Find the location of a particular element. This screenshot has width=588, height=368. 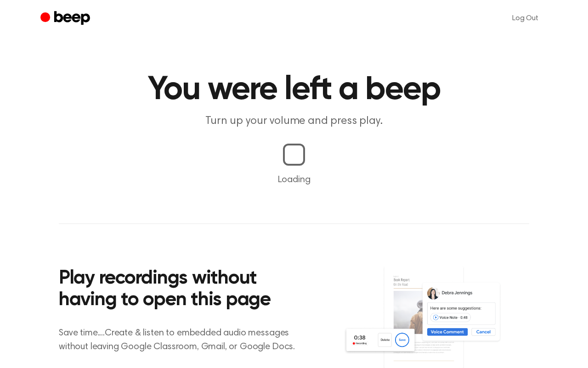

p: Loading is located at coordinates (294, 180).